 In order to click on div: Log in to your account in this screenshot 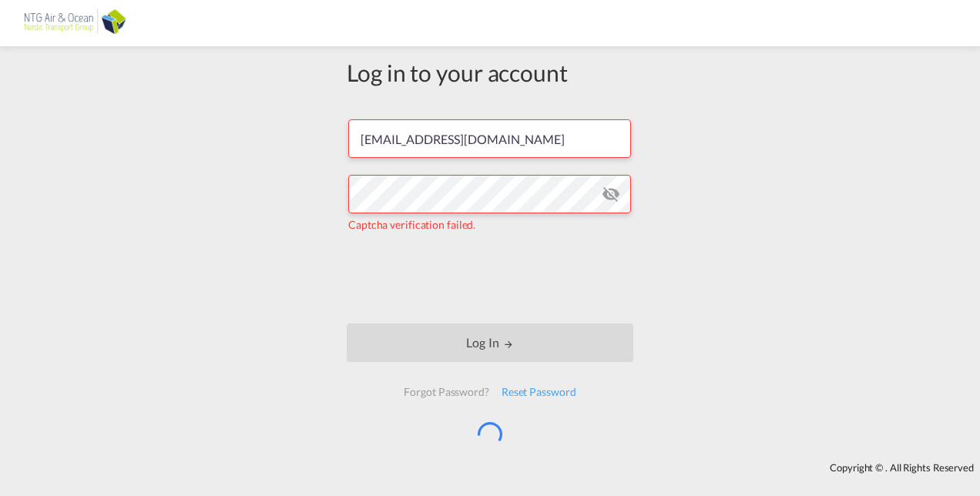, I will do `click(490, 72)`.